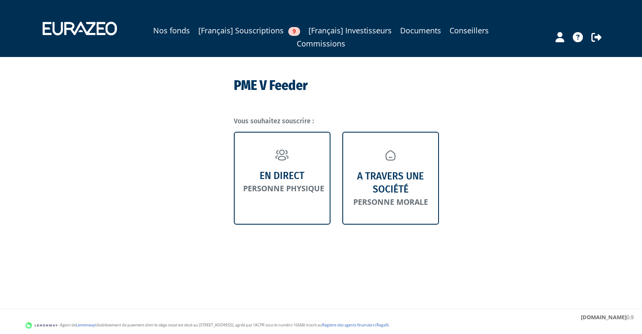  What do you see at coordinates (171, 31) in the screenshot?
I see `a: Nos fonds` at bounding box center [171, 31].